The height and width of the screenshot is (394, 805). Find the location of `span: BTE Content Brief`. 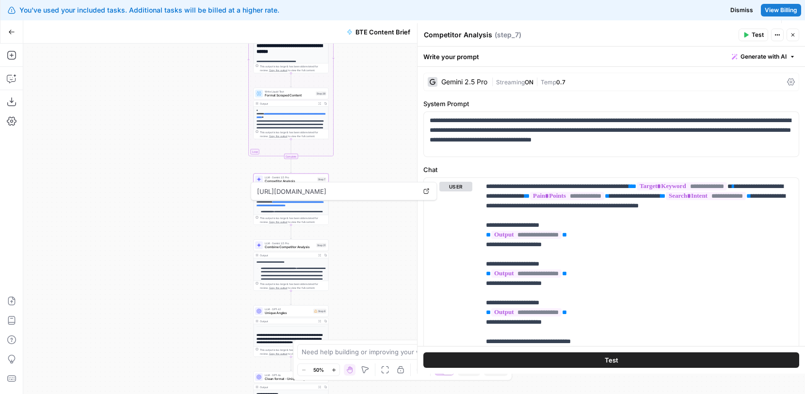

span: BTE Content Brief is located at coordinates (383, 32).